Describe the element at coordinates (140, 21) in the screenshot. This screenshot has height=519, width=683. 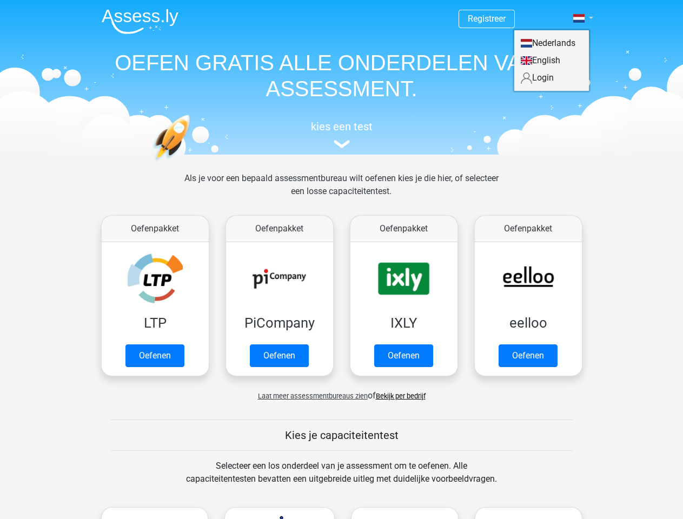
I see `img: Assessly` at that location.